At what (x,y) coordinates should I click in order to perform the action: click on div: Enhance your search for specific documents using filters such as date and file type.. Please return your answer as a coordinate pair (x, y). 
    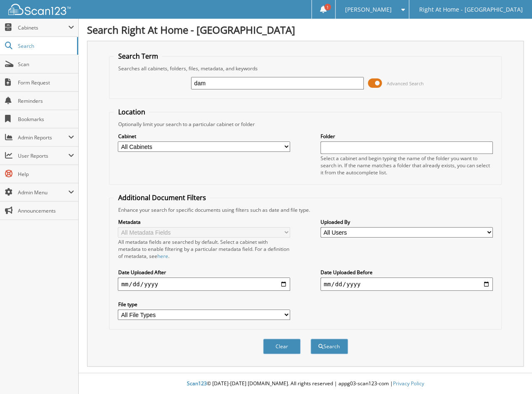
    Looking at the image, I should click on (305, 210).